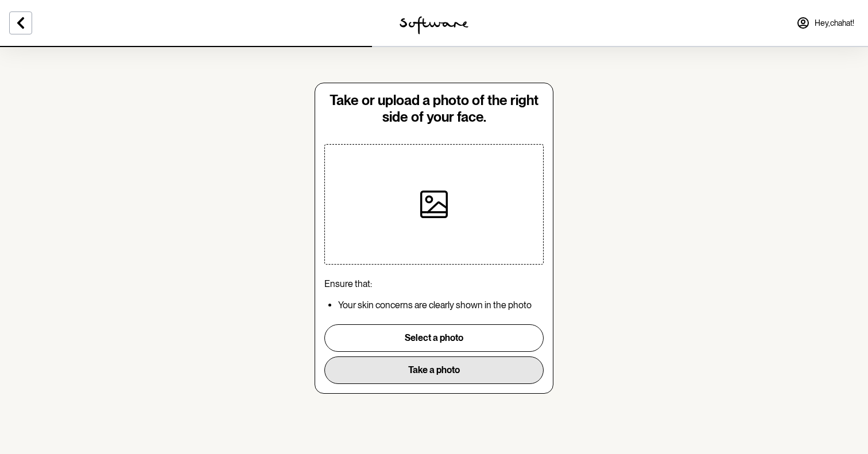  I want to click on h1: Take or upload a photo of the right side of your face., so click(434, 109).